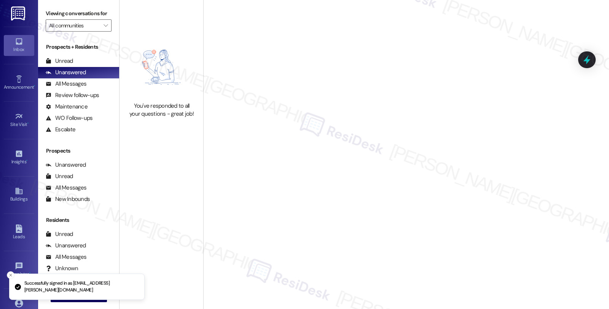  I want to click on img: empty-state, so click(162, 67).